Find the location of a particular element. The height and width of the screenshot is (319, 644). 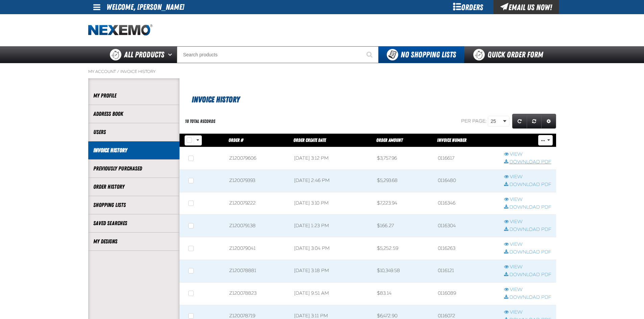

img: Nexemo logo is located at coordinates (120, 30).